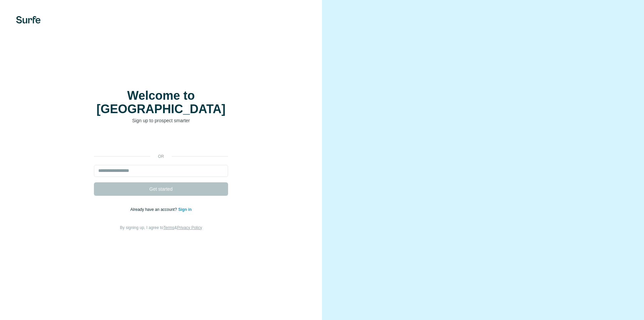  I want to click on img: Surfe's logo, so click(28, 20).